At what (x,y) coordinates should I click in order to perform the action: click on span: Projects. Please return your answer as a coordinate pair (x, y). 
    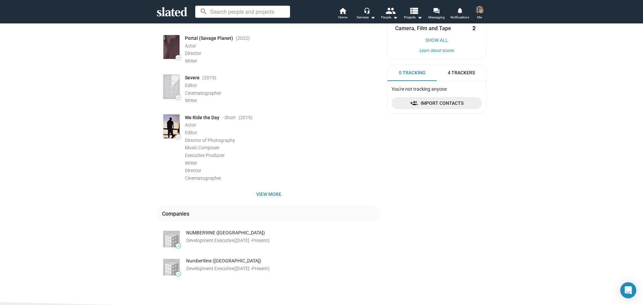
    Looking at the image, I should click on (413, 17).